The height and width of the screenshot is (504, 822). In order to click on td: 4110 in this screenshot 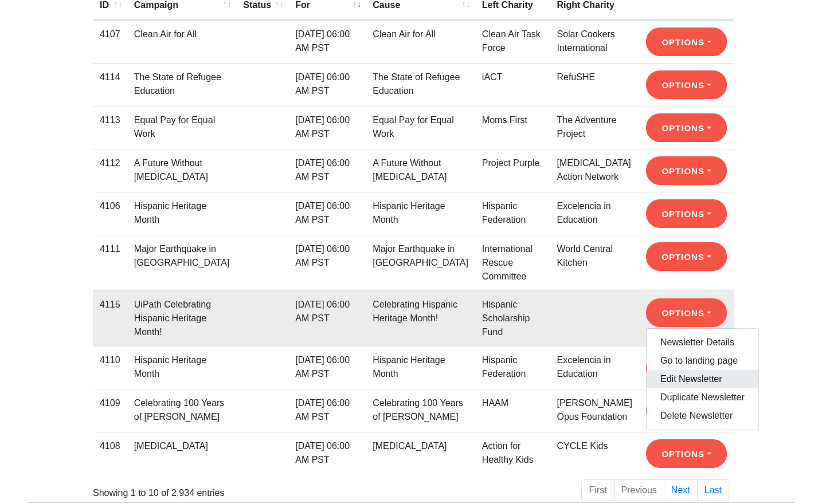, I will do `click(110, 367)`.